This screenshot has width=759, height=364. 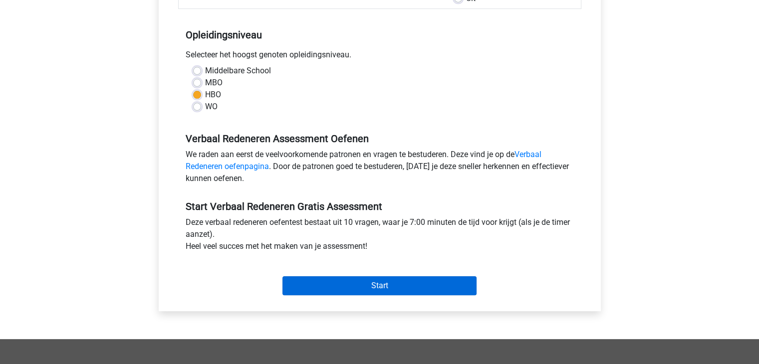 I want to click on div: Selecteer het hoogst genoten opleidingsniveau., so click(x=380, y=57).